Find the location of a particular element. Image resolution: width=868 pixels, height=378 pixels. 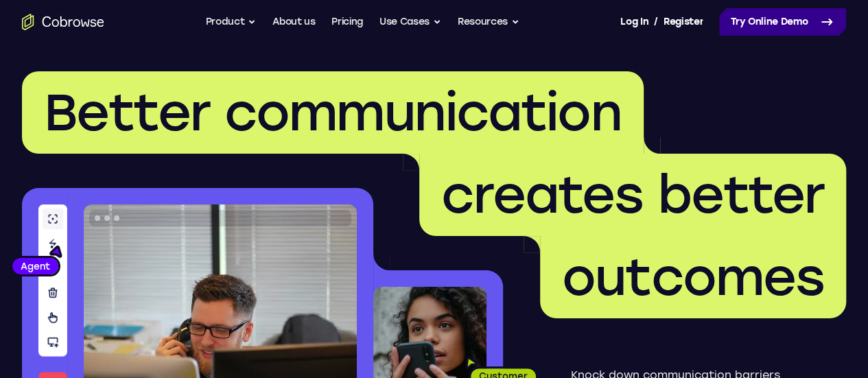

a: Log In is located at coordinates (634, 22).